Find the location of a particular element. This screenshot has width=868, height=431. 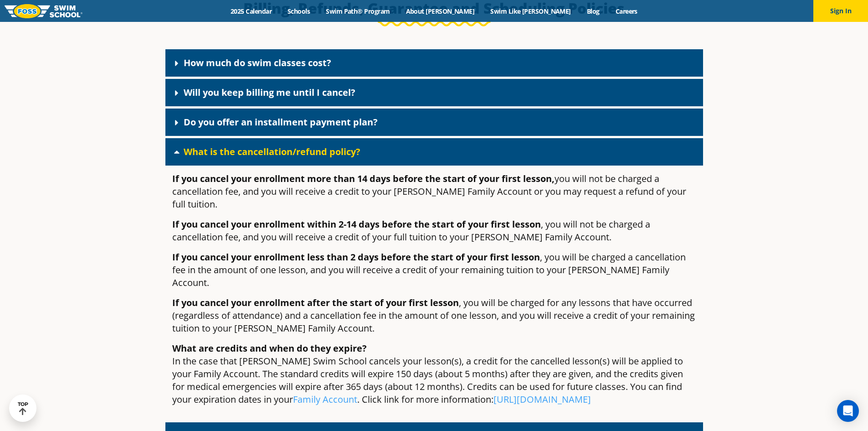

div: Open Intercom Messenger is located at coordinates (848, 411).